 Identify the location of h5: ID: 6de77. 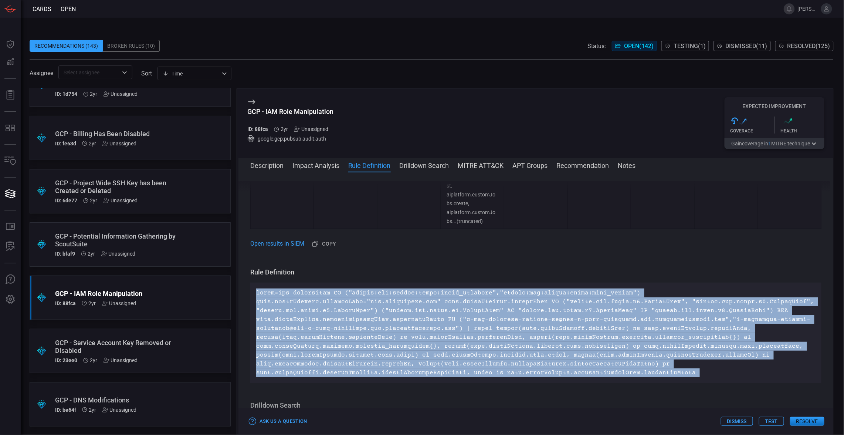
(66, 200).